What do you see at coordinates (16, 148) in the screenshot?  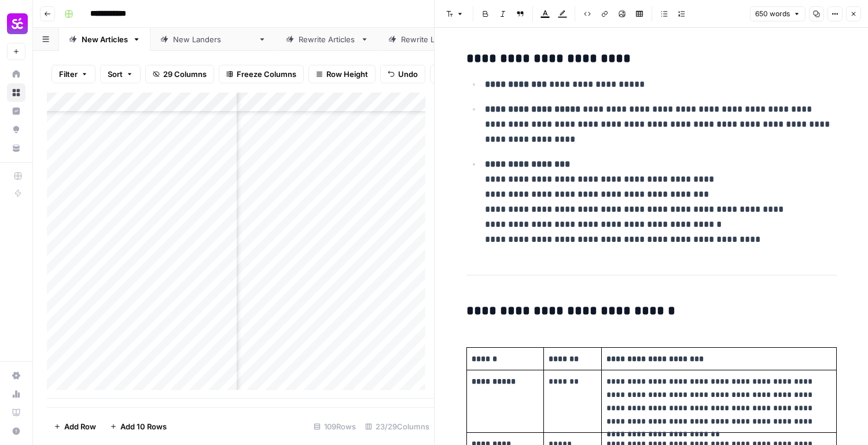 I see `a: Your Data` at bounding box center [16, 148].